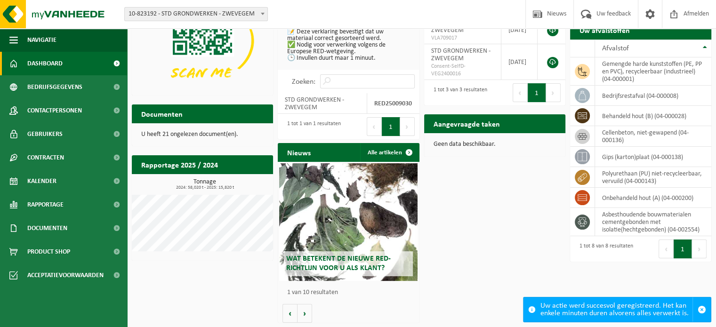 The image size is (716, 327). Describe the element at coordinates (179, 164) in the screenshot. I see `h2: Rapportage 2025 / 2024` at that location.